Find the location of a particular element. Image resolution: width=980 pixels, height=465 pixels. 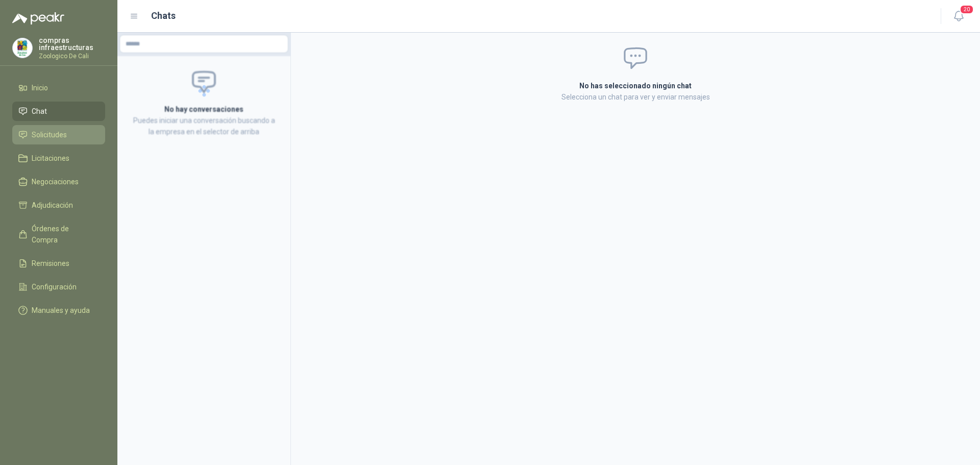

p: Zoologico De Cali is located at coordinates (72, 56).